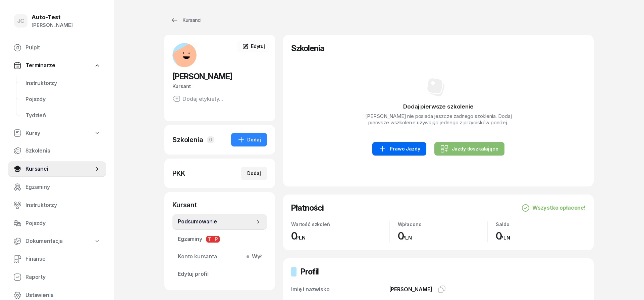  Describe the element at coordinates (33, 133) in the screenshot. I see `span: Kursy` at that location.